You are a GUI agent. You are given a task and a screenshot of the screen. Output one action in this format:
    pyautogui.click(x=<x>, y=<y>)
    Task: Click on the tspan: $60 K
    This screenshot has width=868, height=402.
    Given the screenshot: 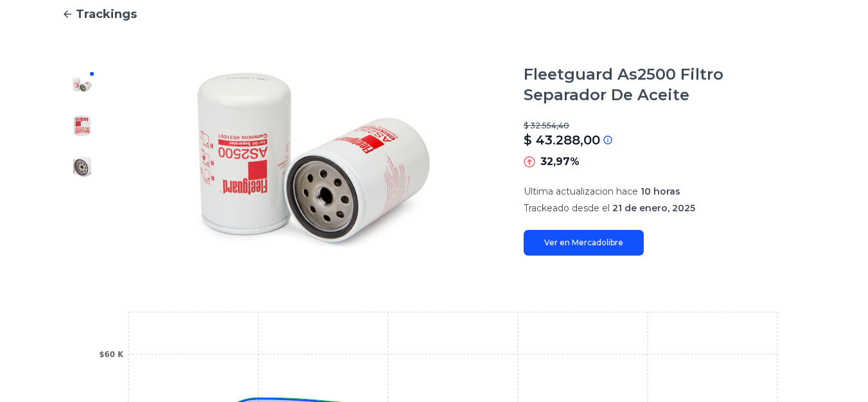 What is the action you would take?
    pyautogui.click(x=111, y=354)
    